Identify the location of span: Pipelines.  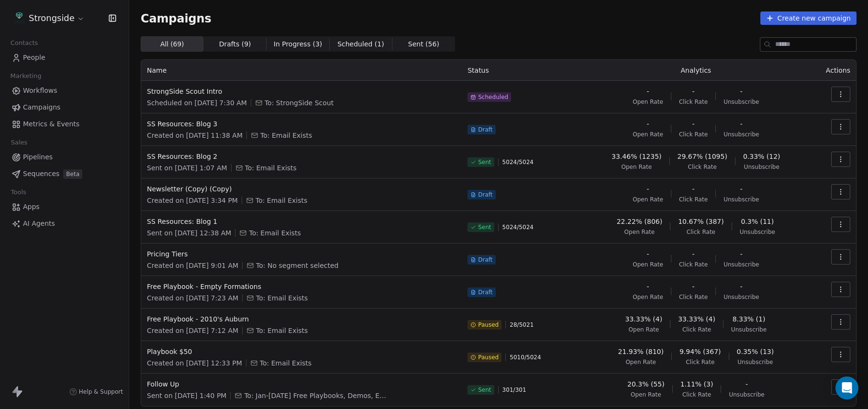
(38, 157).